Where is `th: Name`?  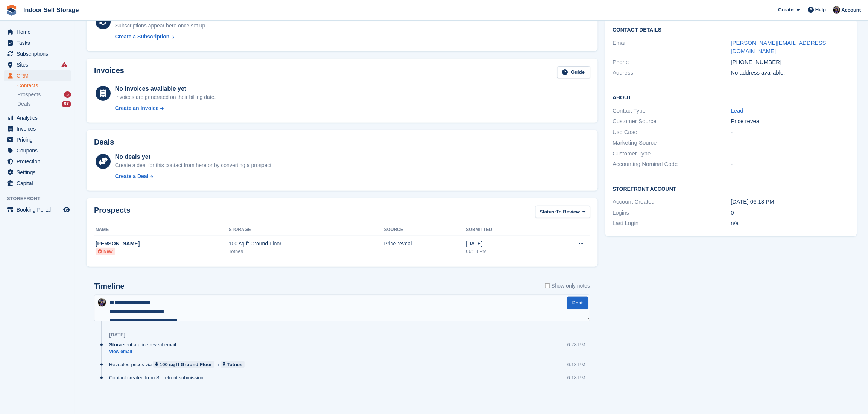
th: Name is located at coordinates (161, 230).